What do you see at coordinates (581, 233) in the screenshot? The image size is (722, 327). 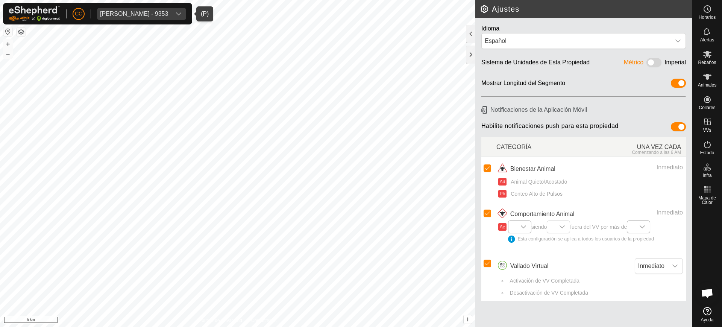 I see `span: siendo fuera del VV por más de` at bounding box center [581, 233].